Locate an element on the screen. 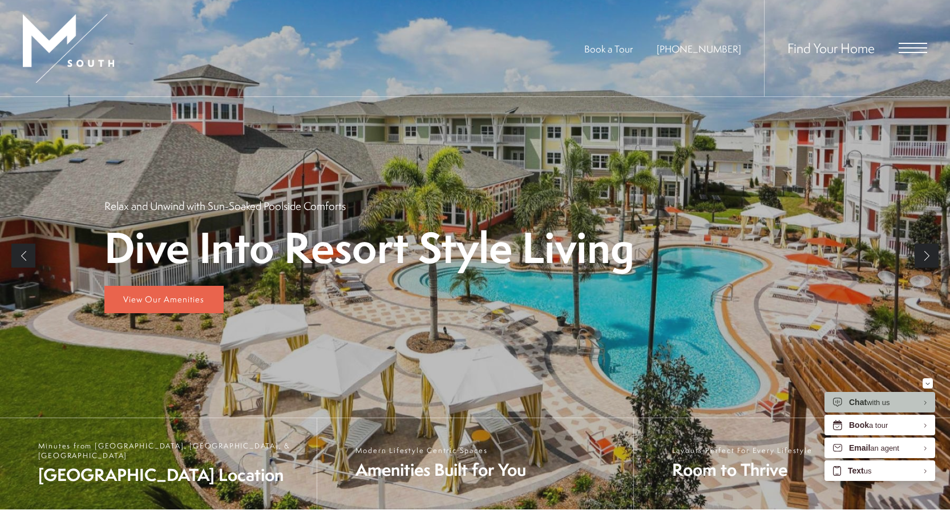 The width and height of the screenshot is (950, 522). span: Layouts Perfect For Every Lifestyle is located at coordinates (742, 450).